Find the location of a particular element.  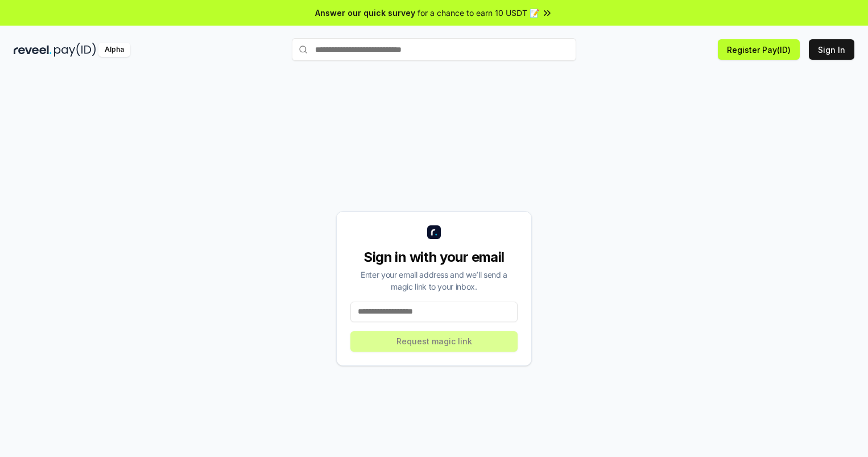

img: pay_id is located at coordinates (75, 49).